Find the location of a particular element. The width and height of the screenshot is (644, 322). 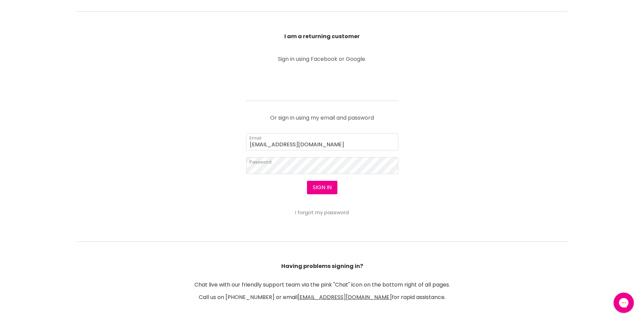

b: Having problems signing in? is located at coordinates (322, 266).